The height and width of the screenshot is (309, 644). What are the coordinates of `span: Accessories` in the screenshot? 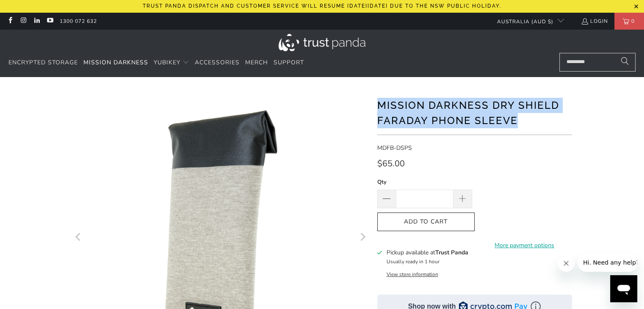 It's located at (217, 62).